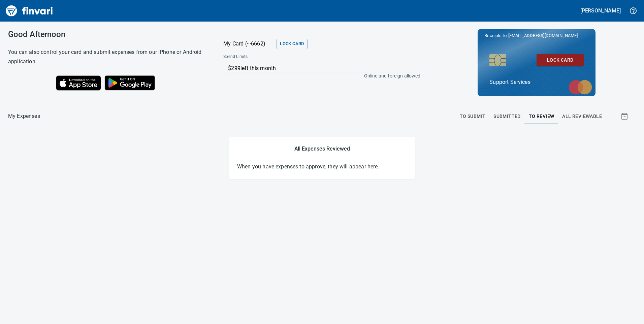 The height and width of the screenshot is (324, 644). Describe the element at coordinates (472, 116) in the screenshot. I see `span: To Submit` at that location.